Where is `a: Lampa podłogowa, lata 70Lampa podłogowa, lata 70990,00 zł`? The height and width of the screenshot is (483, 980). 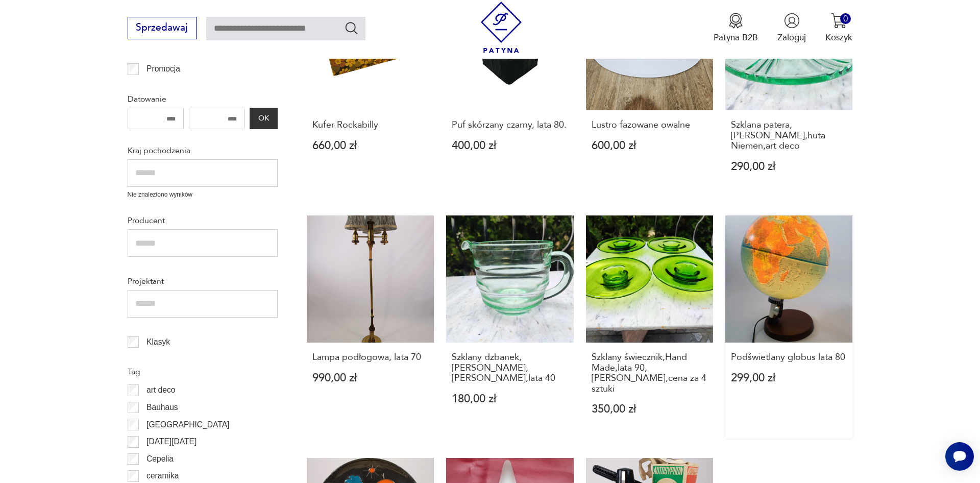
a: Lampa podłogowa, lata 70Lampa podłogowa, lata 70990,00 zł is located at coordinates (370, 327).